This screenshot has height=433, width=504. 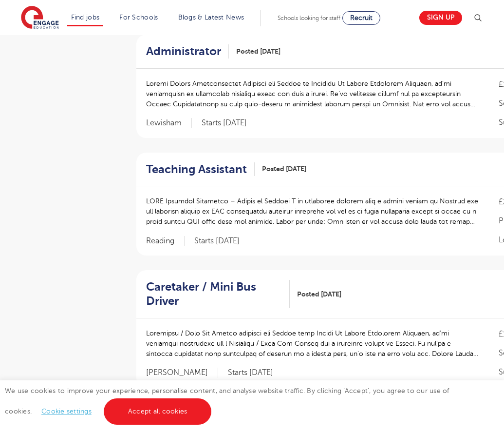 I want to click on span: Lewisham, so click(x=169, y=123).